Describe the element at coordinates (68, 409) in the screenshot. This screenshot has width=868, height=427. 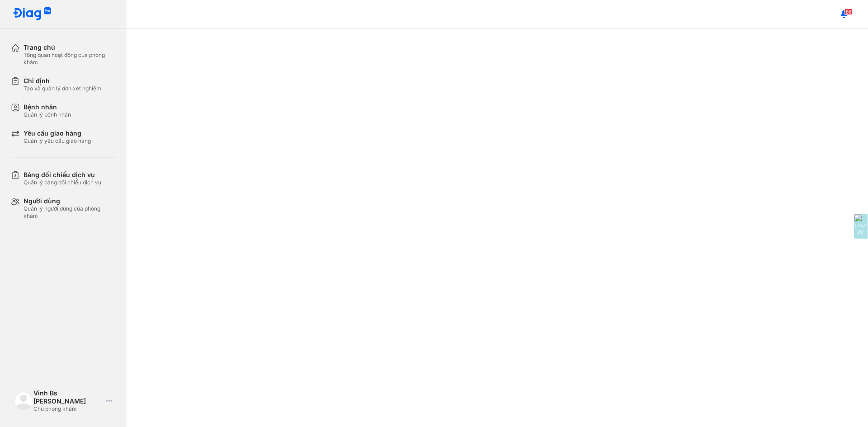
I see `div: Chủ phòng khám` at that location.